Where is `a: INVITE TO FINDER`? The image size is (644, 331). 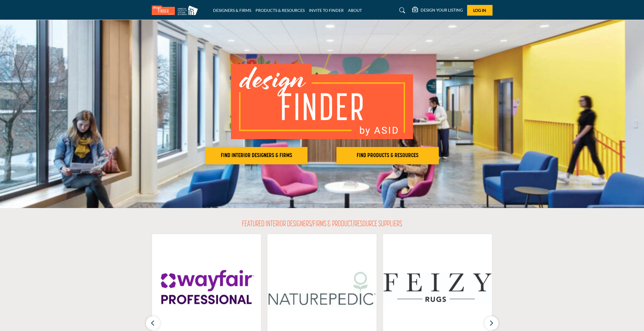 a: INVITE TO FINDER is located at coordinates (327, 10).